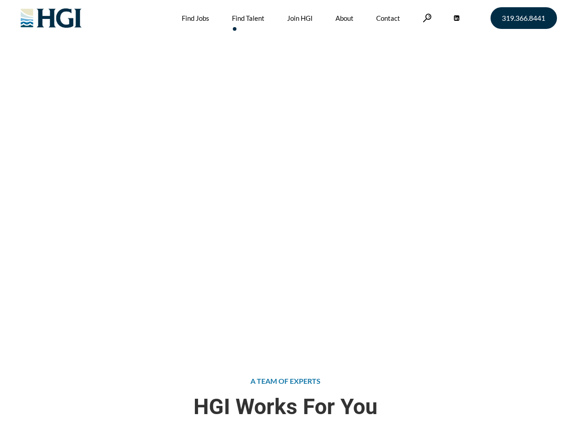 The width and height of the screenshot is (571, 434). Describe the element at coordinates (187, 95) in the screenshot. I see `span: Attract the Right Talent` at that location.